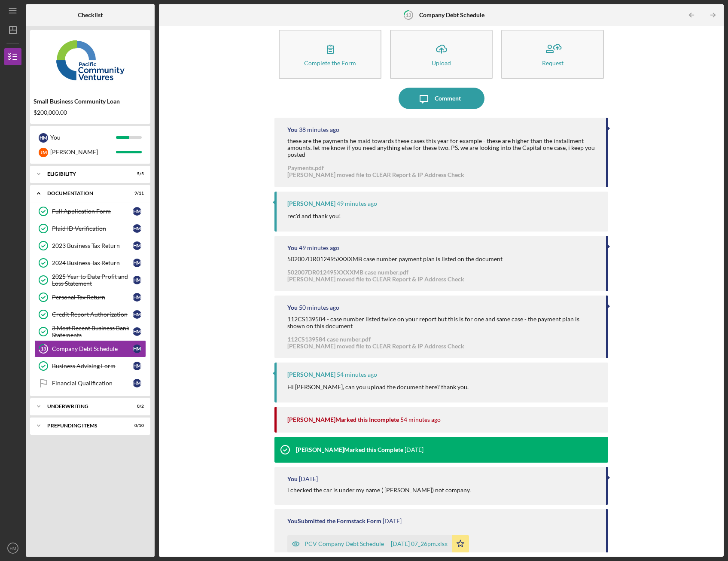  What do you see at coordinates (441, 54) in the screenshot?
I see `button: Upload` at bounding box center [441, 54].